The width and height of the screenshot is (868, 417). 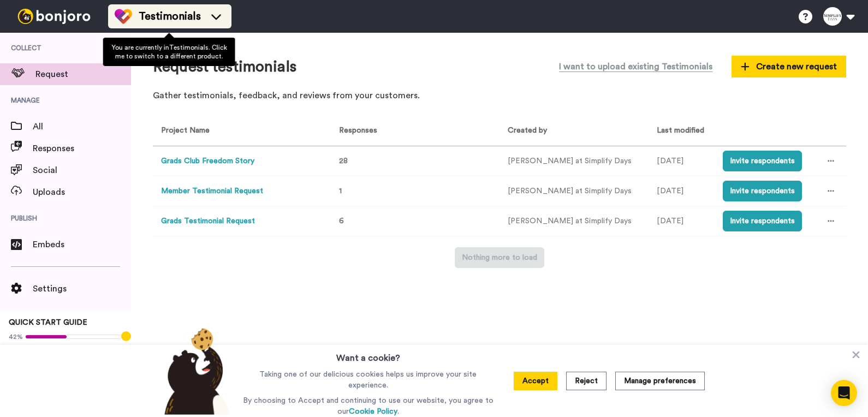 I want to click on h1: Request testimonials, so click(x=225, y=67).